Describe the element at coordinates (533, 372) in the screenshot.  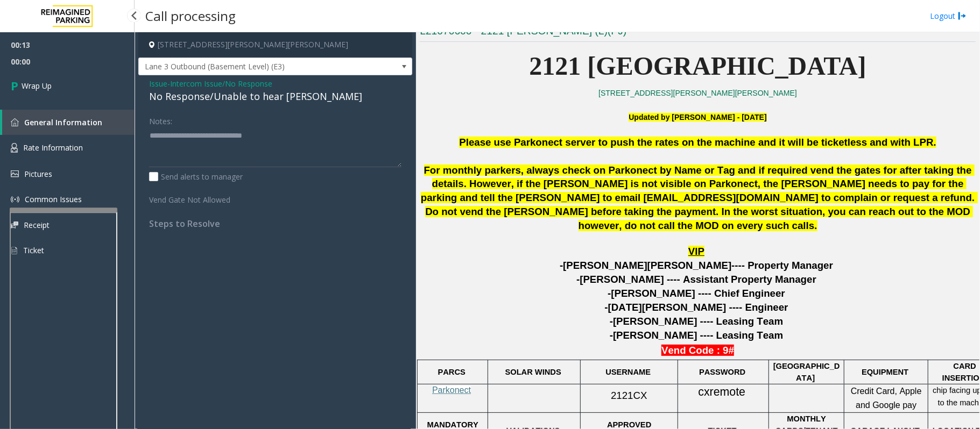
I see `span: SOLAR WINDS` at that location.